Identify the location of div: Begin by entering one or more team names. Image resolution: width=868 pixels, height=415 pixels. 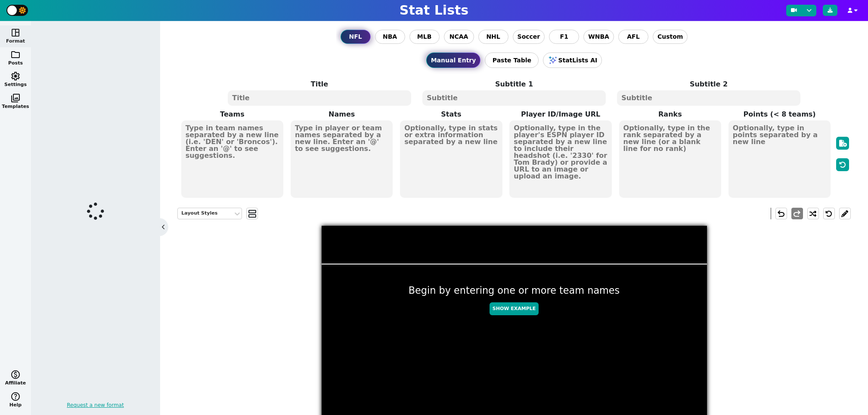
(514, 302).